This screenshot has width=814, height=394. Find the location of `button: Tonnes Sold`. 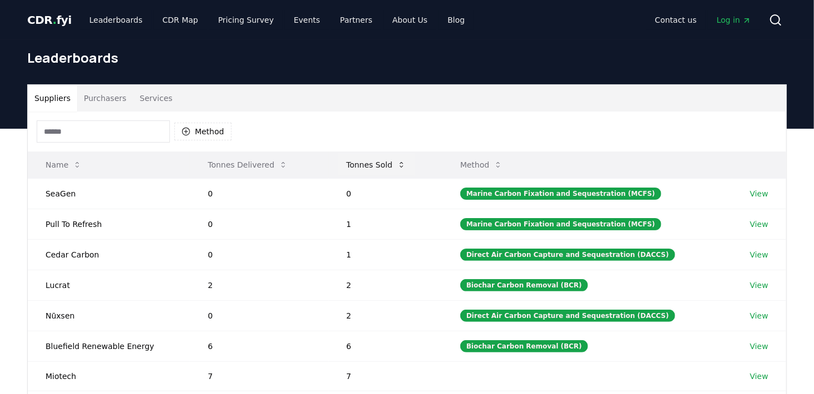

button: Tonnes Sold is located at coordinates (376, 165).